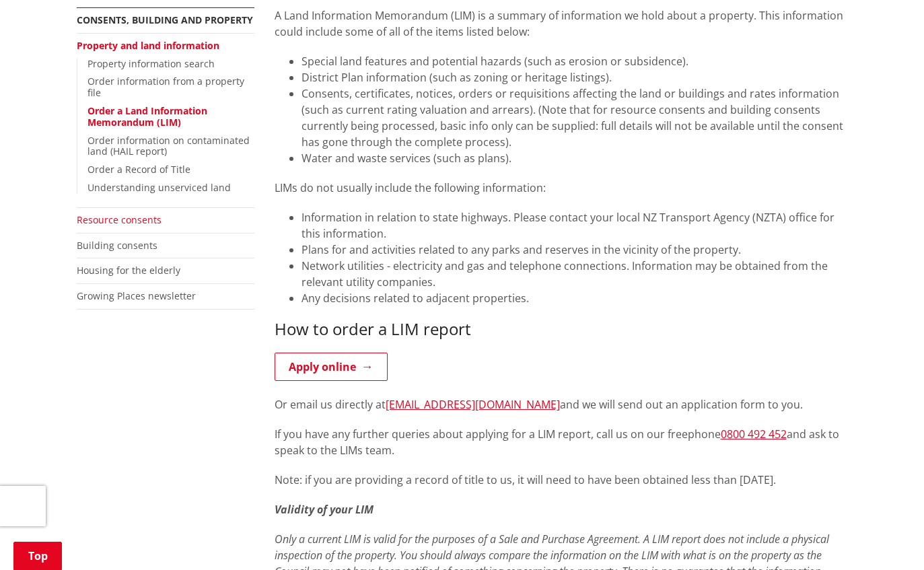 This screenshot has height=570, width=924. Describe the element at coordinates (331, 367) in the screenshot. I see `a: Apply online` at that location.